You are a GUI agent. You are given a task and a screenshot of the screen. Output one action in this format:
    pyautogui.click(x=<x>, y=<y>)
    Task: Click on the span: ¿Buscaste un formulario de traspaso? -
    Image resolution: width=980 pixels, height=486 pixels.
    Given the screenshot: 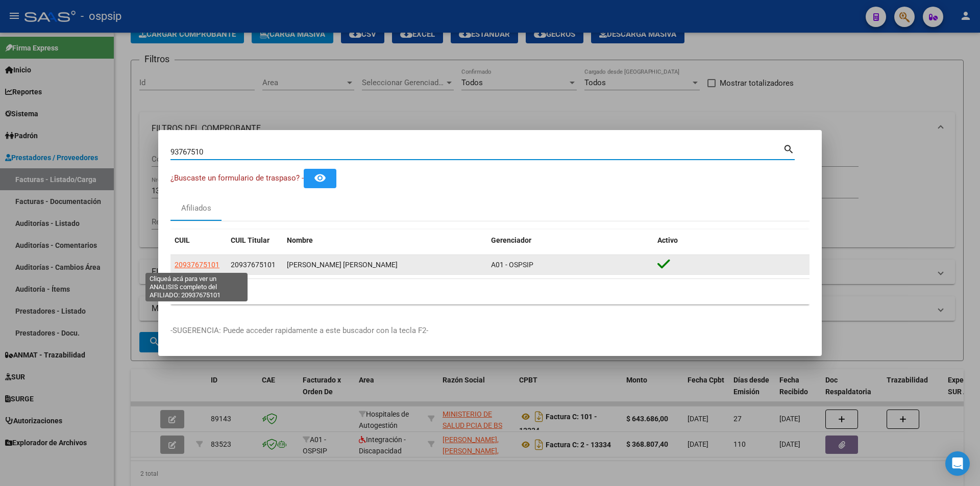 What is the action you would take?
    pyautogui.click(x=237, y=178)
    